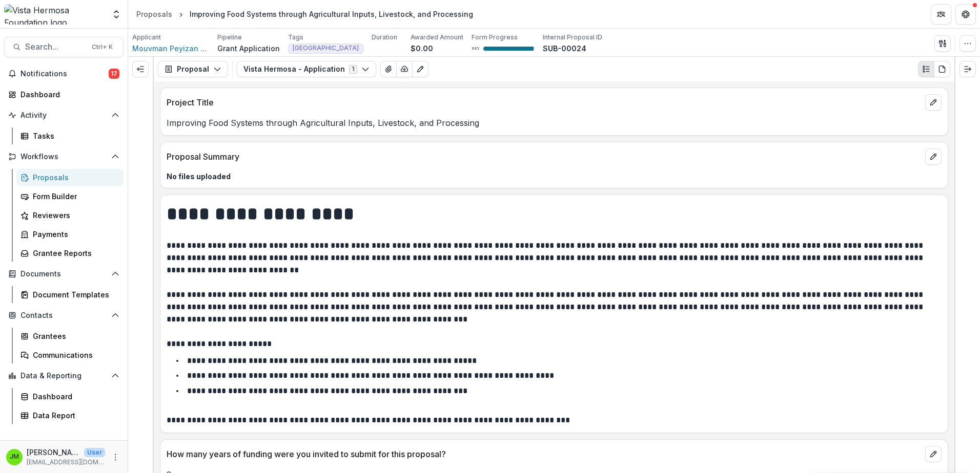  What do you see at coordinates (384, 37) in the screenshot?
I see `p: Duration` at bounding box center [384, 37].